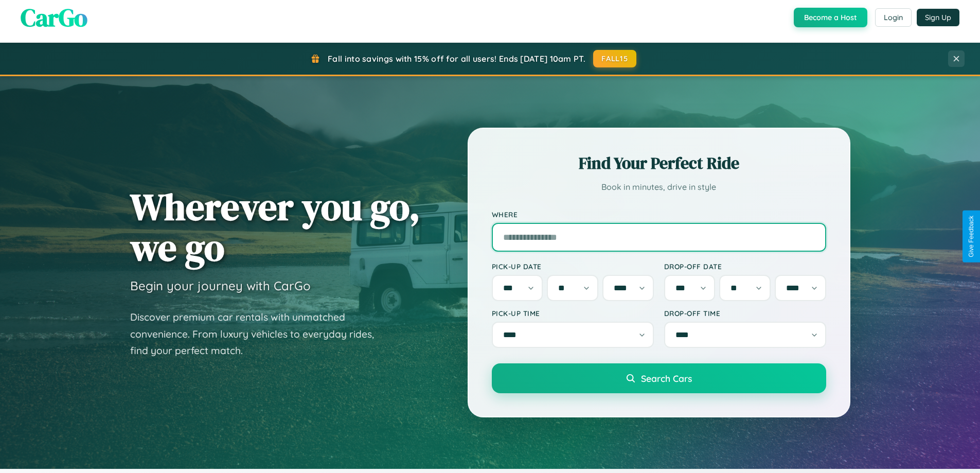 This screenshot has width=980, height=473. I want to click on h3: Begin your journey with CarGo, so click(221, 286).